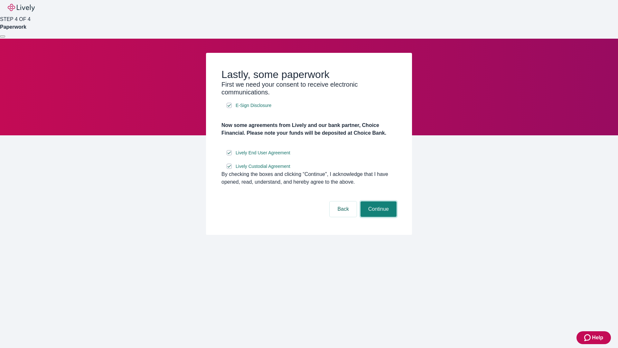 This screenshot has height=348, width=618. I want to click on button: Back, so click(343, 209).